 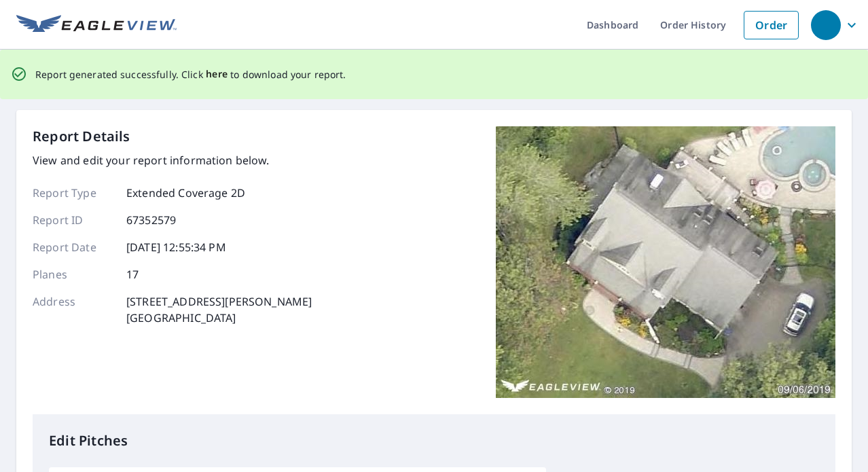 What do you see at coordinates (665, 262) in the screenshot?
I see `img: Top image` at bounding box center [665, 262].